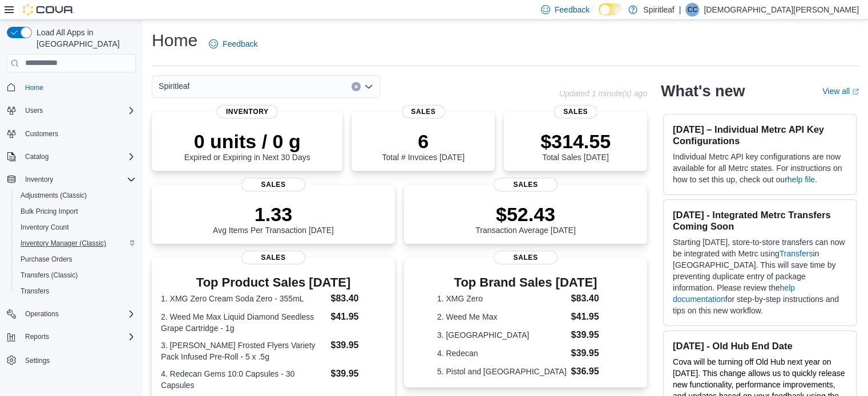  What do you see at coordinates (358, 317) in the screenshot?
I see `dd: $41.95` at bounding box center [358, 317].